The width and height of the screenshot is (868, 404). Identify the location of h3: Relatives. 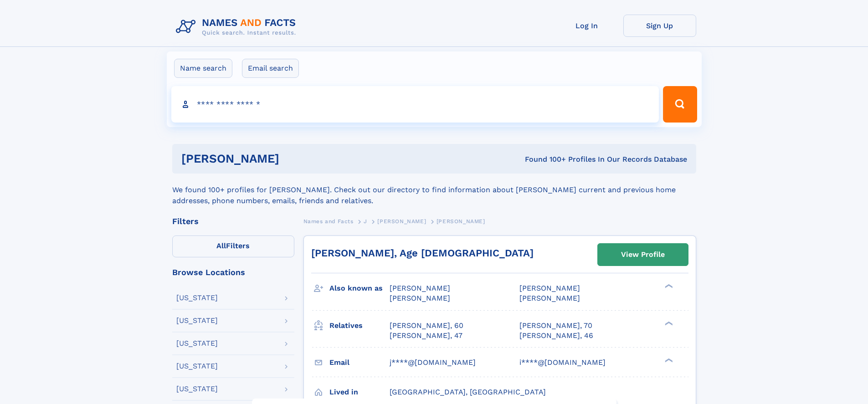
(359, 325).